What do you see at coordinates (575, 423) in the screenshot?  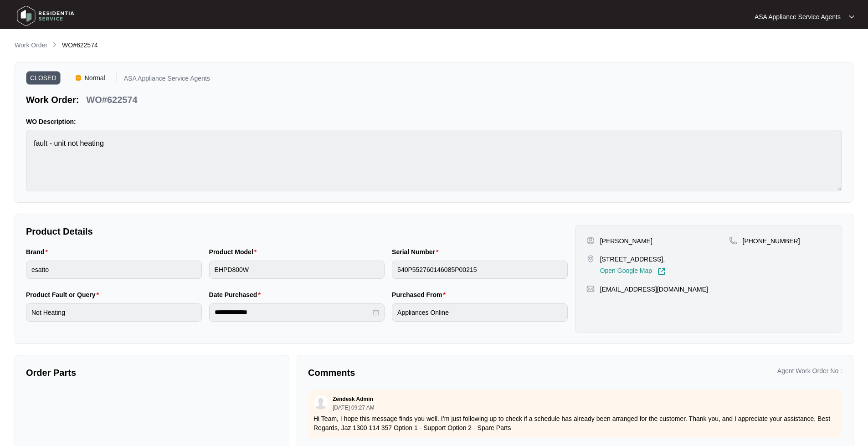 I see `p: Hi Team, I hope this message finds you well. I’m just following up to check if a schedule has alr...` at bounding box center [575, 423].